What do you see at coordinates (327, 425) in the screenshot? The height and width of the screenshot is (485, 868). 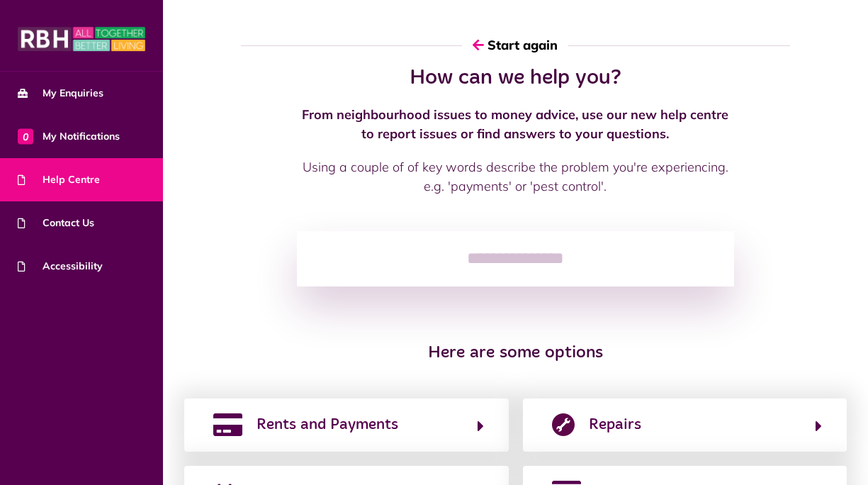 I see `span: Rents and Payments` at bounding box center [327, 425].